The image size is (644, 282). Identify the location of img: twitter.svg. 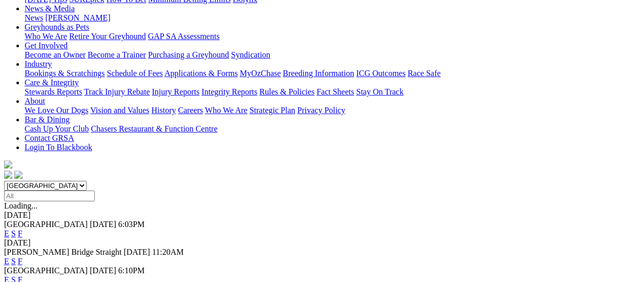
(18, 174).